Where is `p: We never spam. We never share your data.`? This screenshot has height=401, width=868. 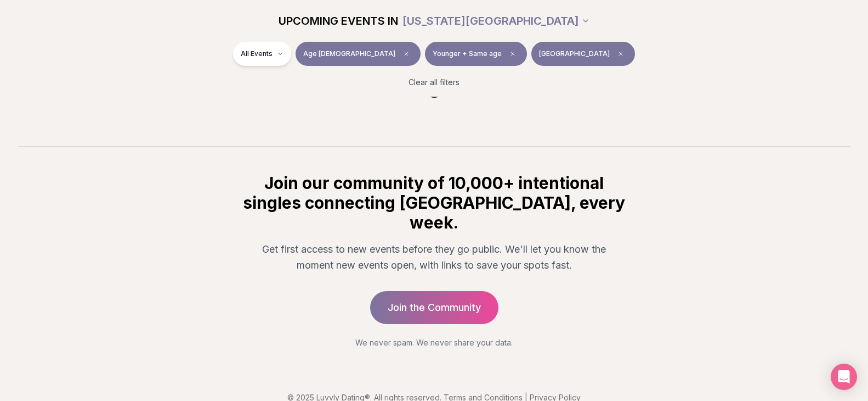
p: We never spam. We never share your data. is located at coordinates (434, 343).